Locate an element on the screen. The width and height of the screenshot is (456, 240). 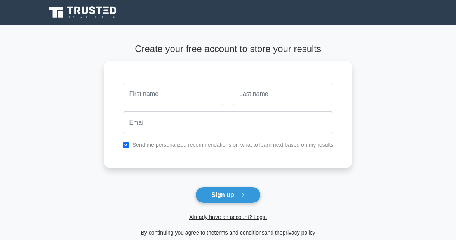
label: Send me personalized recommendations on what to learn next based on my results is located at coordinates (233, 145).